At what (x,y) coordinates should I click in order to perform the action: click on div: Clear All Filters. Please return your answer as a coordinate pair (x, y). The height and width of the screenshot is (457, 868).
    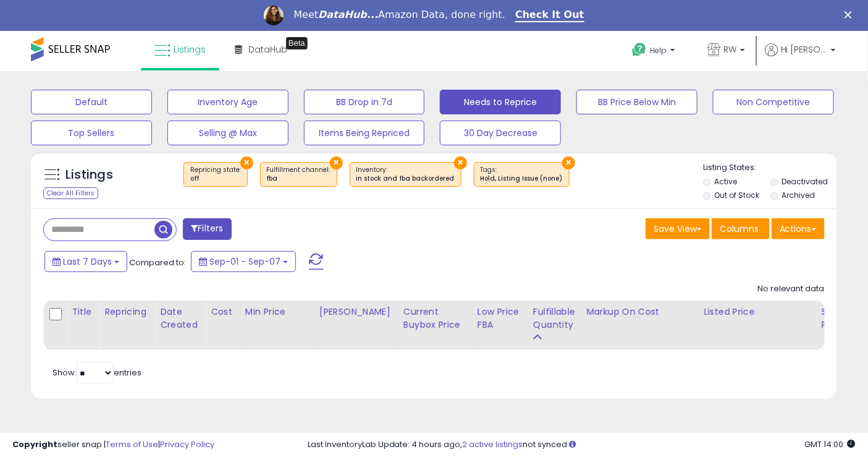
    Looking at the image, I should click on (70, 193).